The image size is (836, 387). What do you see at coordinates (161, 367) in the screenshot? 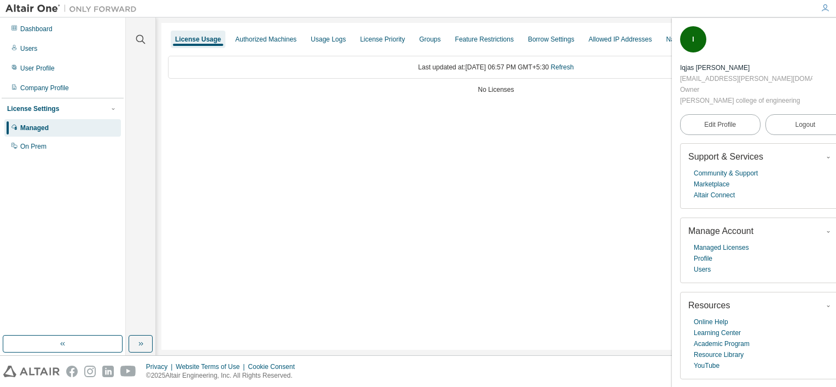
I see `div: Privacy` at bounding box center [161, 367].